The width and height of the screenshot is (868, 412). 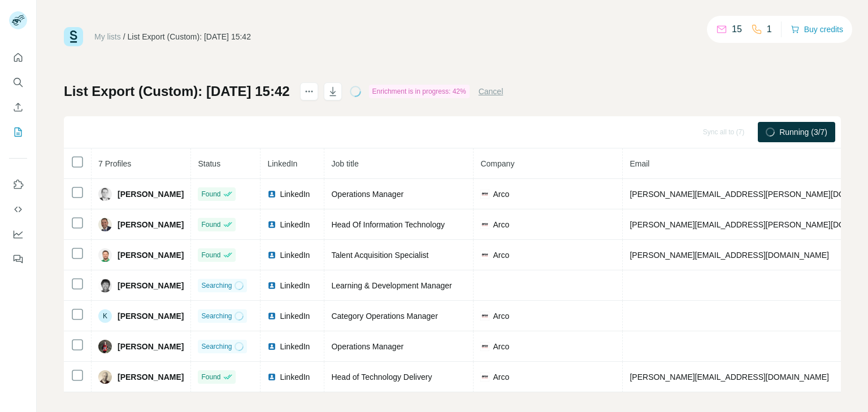 I want to click on button: My lists, so click(x=18, y=132).